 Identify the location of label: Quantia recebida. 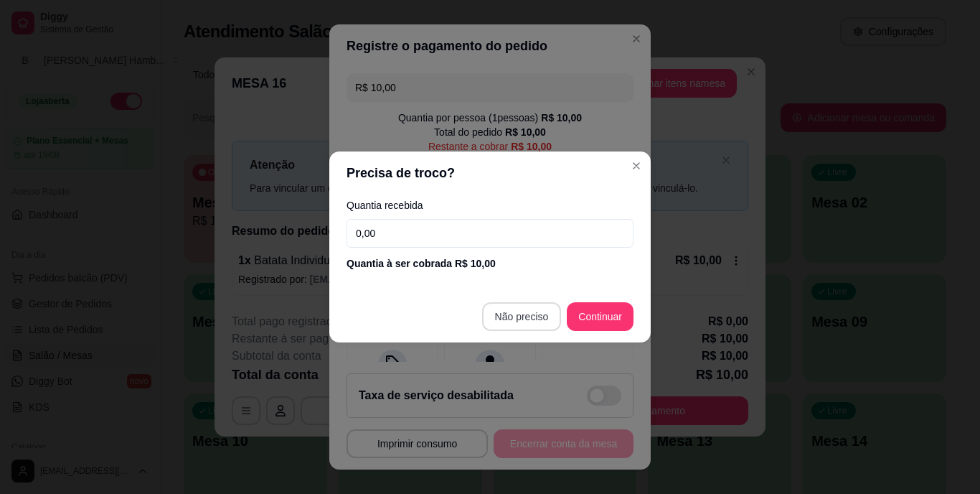
(490, 205).